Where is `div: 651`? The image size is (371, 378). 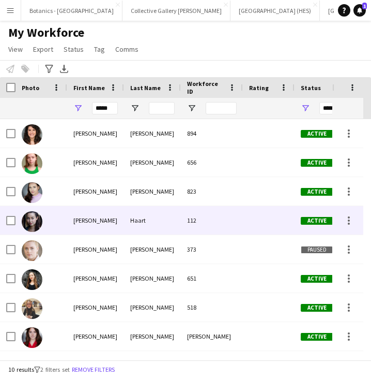
div: 651 is located at coordinates (212, 278).